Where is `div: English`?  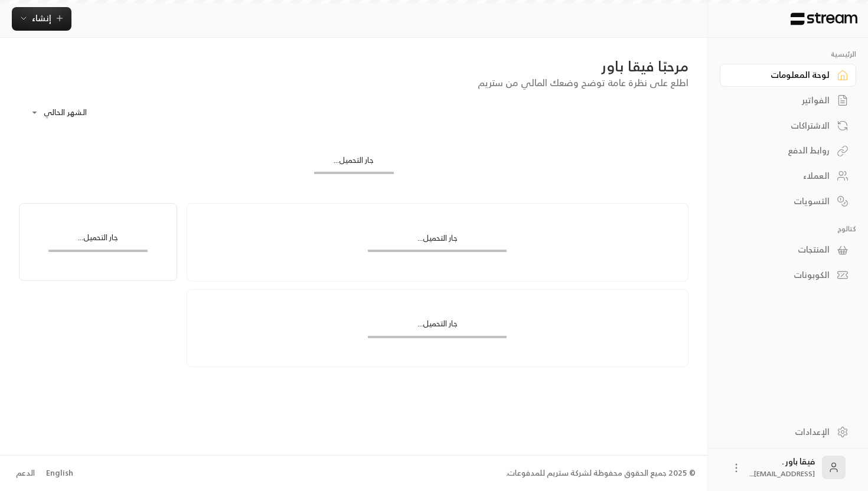 div: English is located at coordinates (60, 473).